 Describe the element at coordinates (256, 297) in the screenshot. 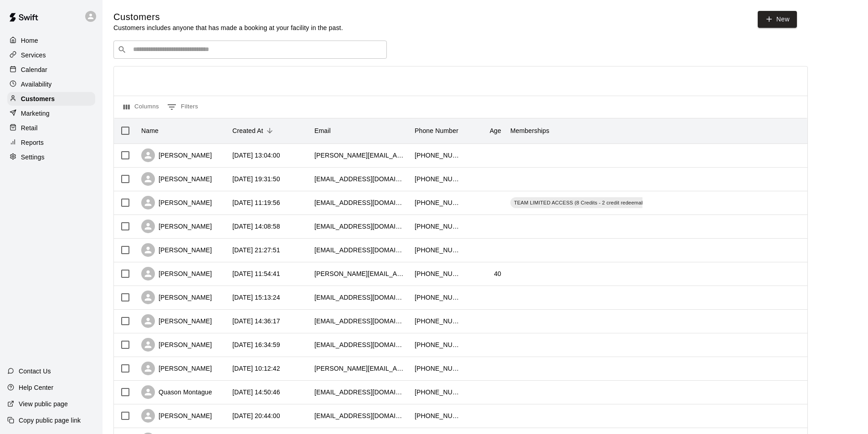

I see `div: 2025-07-30 15:13:24` at that location.